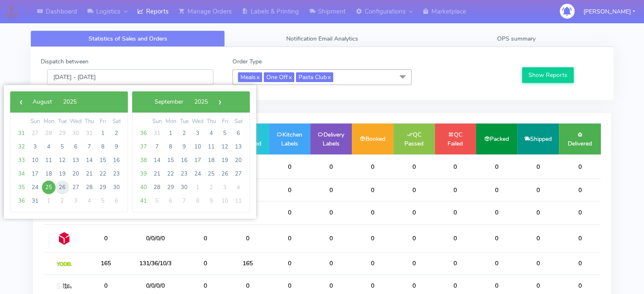 The height and width of the screenshot is (294, 644). Describe the element at coordinates (49, 161) in the screenshot. I see `span: 11` at that location.